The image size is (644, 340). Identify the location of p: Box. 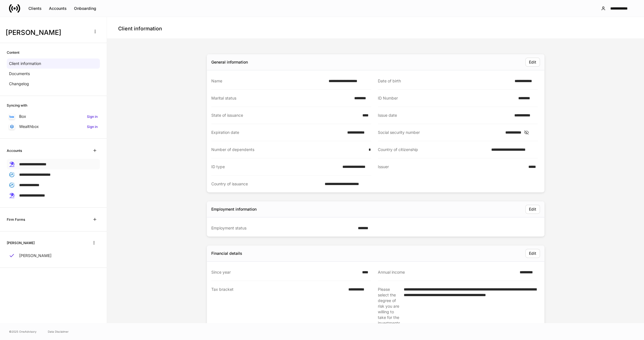
(23, 117).